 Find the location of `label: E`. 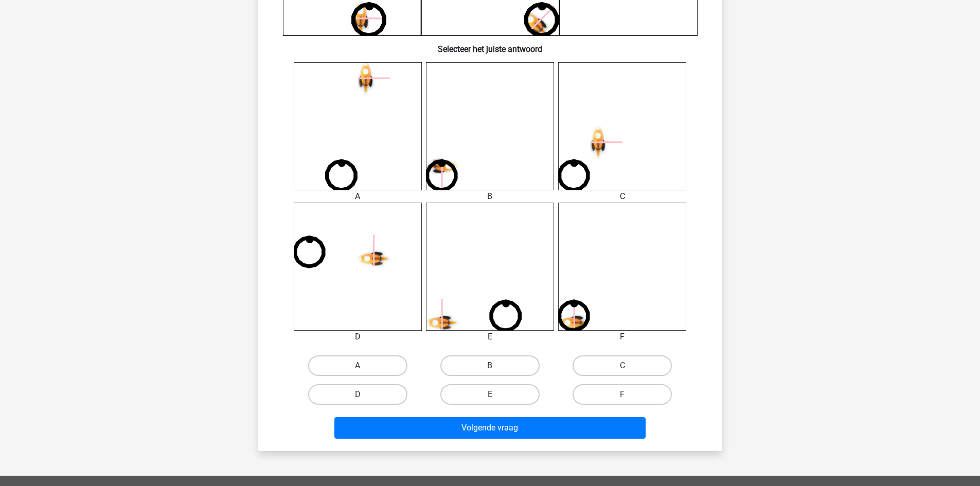

label: E is located at coordinates (490, 394).